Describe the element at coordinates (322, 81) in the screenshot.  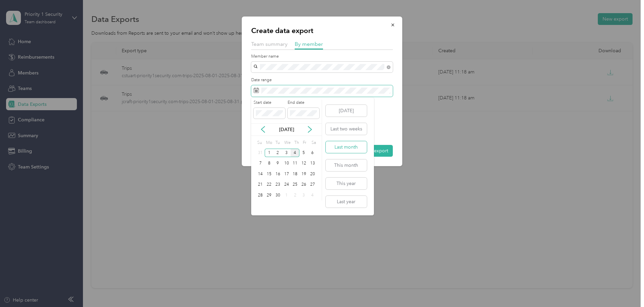
I see `label: Date range` at that location.